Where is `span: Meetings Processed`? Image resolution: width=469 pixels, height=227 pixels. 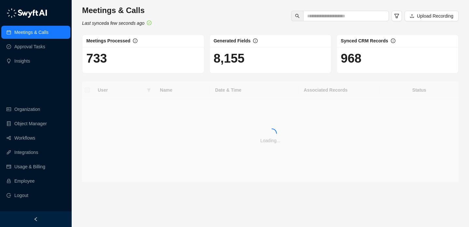 span: Meetings Processed is located at coordinates (108, 41).